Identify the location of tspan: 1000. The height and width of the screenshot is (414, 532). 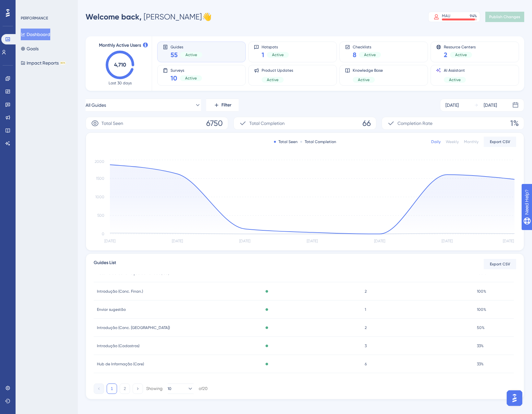
(100, 197).